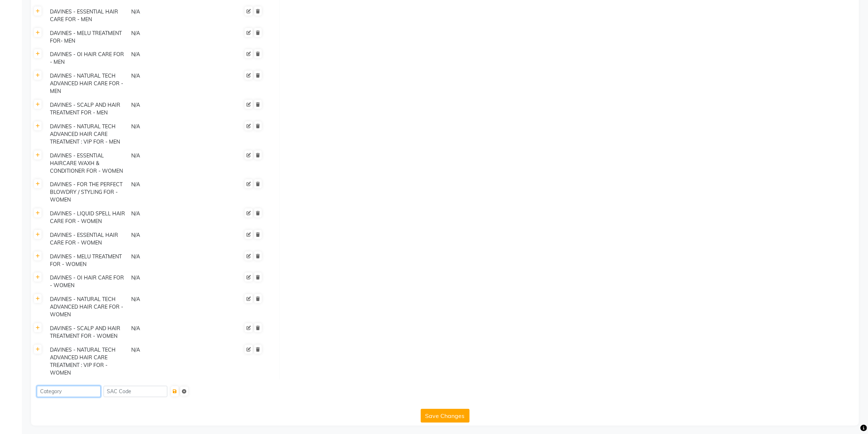 The height and width of the screenshot is (434, 868). Describe the element at coordinates (87, 163) in the screenshot. I see `div: DAVINES - ESSENTIAL HAIRCARE WAXH & CONDITIONER FOR - WOMEN` at that location.